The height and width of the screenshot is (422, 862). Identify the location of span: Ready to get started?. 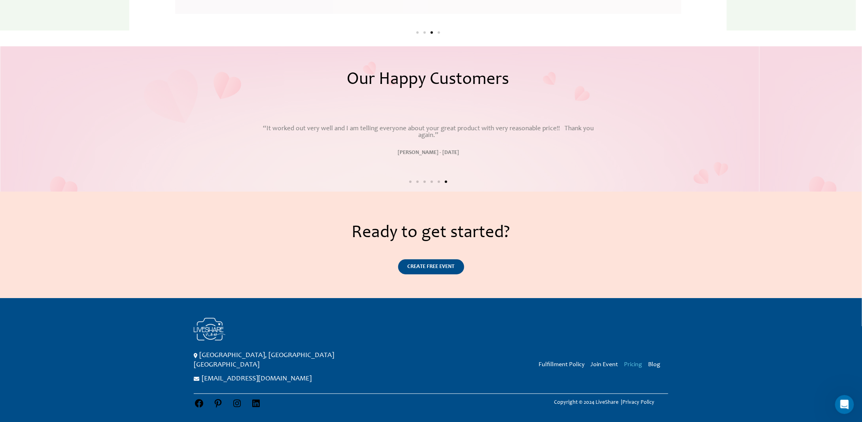
(431, 233).